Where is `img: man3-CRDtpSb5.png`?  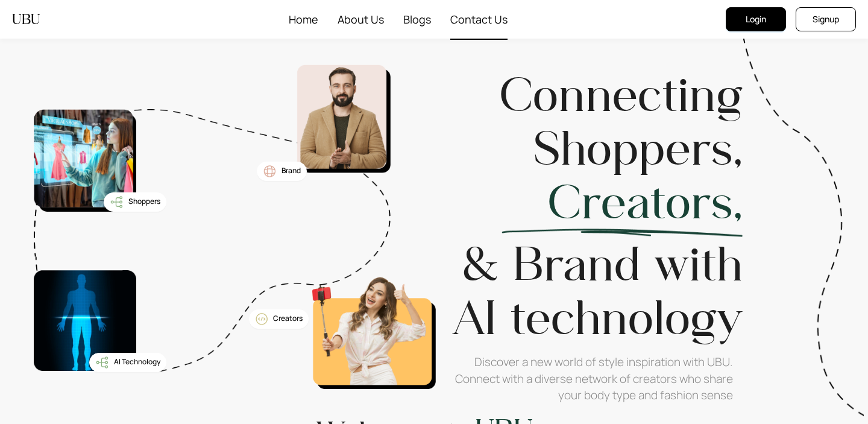
img: man3-CRDtpSb5.png is located at coordinates (374, 332).